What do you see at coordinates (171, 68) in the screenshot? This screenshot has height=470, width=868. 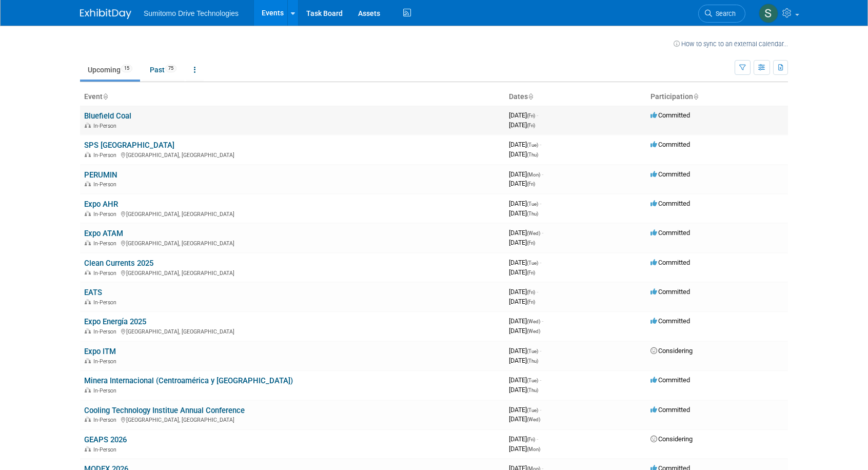 I see `span: 75` at bounding box center [171, 68].